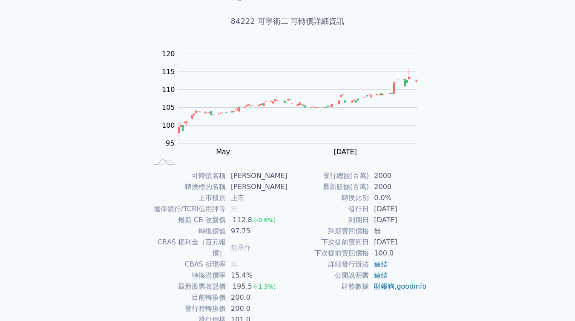 This screenshot has height=321, width=575. I want to click on td: 最新 CB 收盤價, so click(187, 220).